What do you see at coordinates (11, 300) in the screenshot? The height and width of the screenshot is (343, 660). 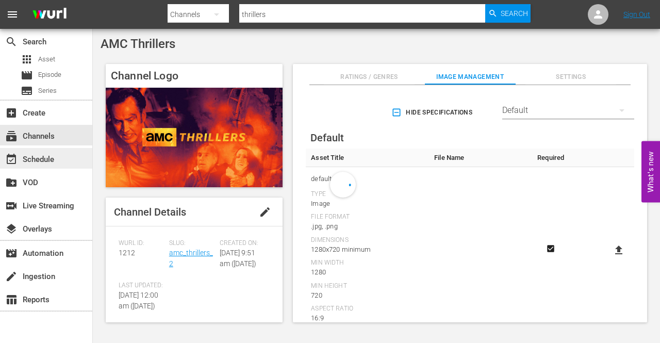 I see `span: Reports` at bounding box center [11, 300].